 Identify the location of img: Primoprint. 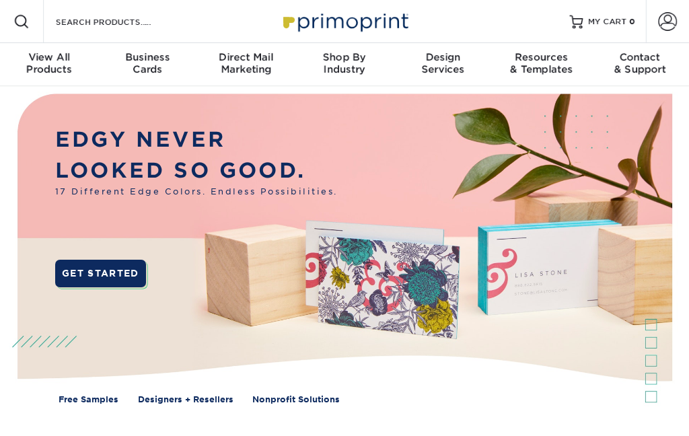
(345, 21).